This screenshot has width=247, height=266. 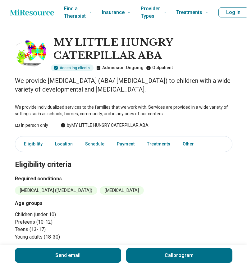 I want to click on li: Young adults (18-30), so click(x=124, y=237).